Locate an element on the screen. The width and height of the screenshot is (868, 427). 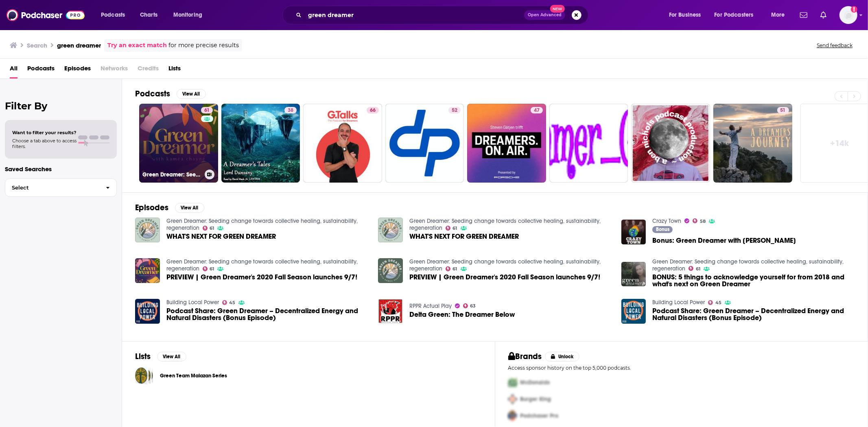
h2: Episodes is located at coordinates (152, 208).